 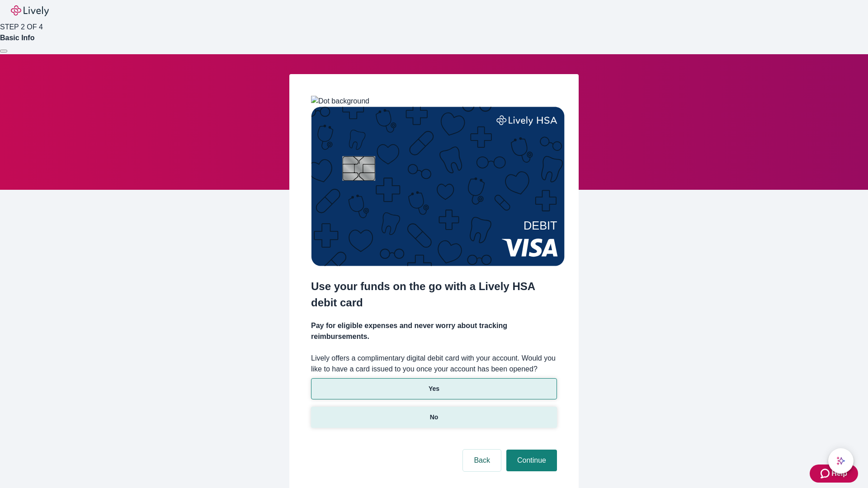 I want to click on img: Lively, so click(x=30, y=11).